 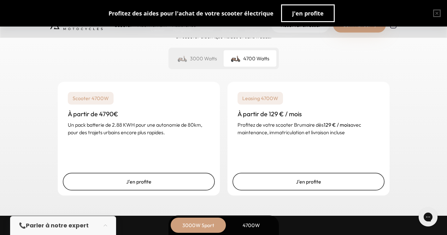 I want to click on h3: À partir de 4790€, so click(x=139, y=114).